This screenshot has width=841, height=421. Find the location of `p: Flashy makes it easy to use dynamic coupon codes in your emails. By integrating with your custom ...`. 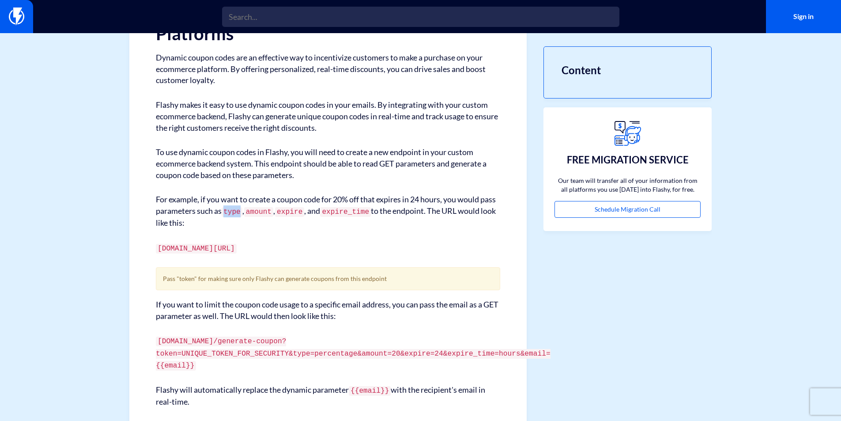

p: Flashy makes it easy to use dynamic coupon codes in your emails. By integrating with your custom ... is located at coordinates (328, 116).